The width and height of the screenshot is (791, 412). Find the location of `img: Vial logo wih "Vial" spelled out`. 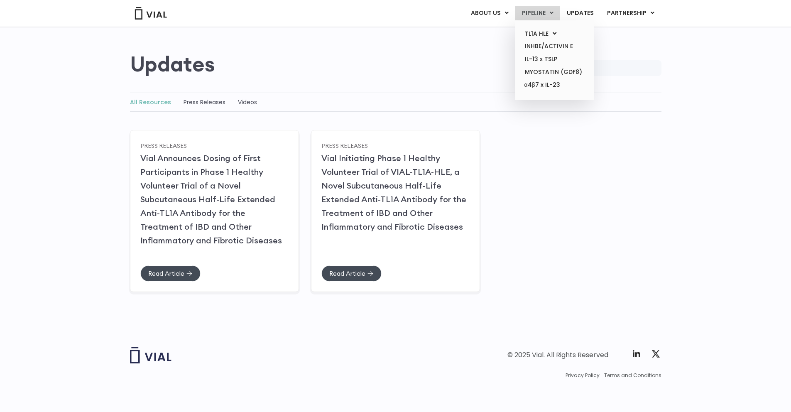

img: Vial logo wih "Vial" spelled out is located at coordinates (151, 355).